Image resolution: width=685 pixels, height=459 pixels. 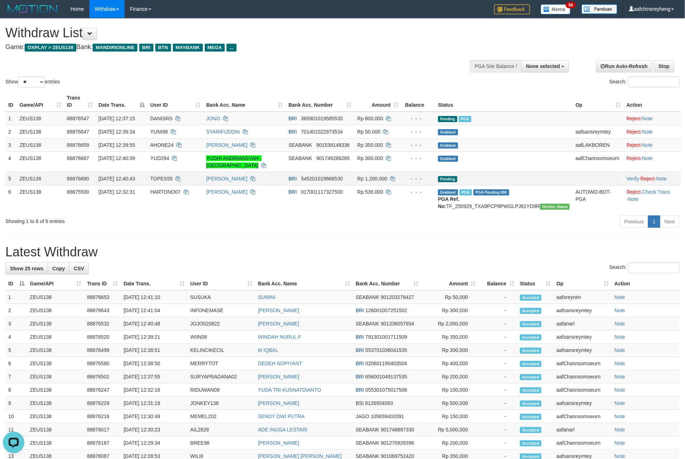 What do you see at coordinates (78, 119) in the screenshot?
I see `span: 88876547` at bounding box center [78, 119].